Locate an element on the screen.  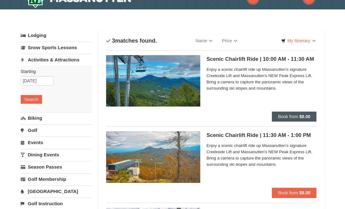
label: Starting is located at coordinates (54, 71).